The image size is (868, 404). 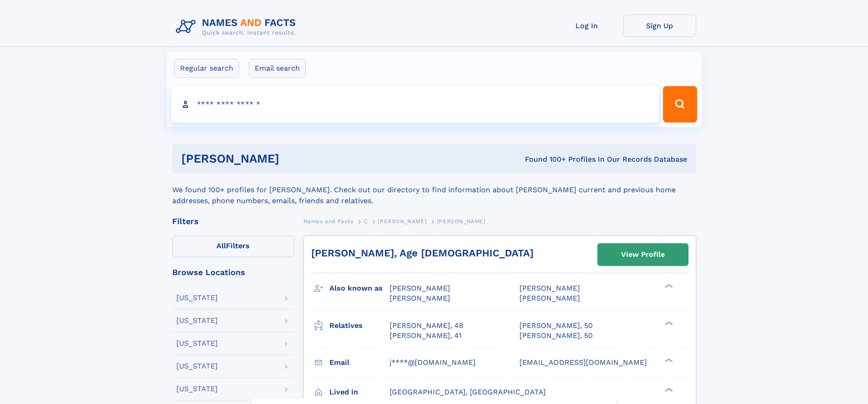 What do you see at coordinates (221, 246) in the screenshot?
I see `span: All` at bounding box center [221, 246].